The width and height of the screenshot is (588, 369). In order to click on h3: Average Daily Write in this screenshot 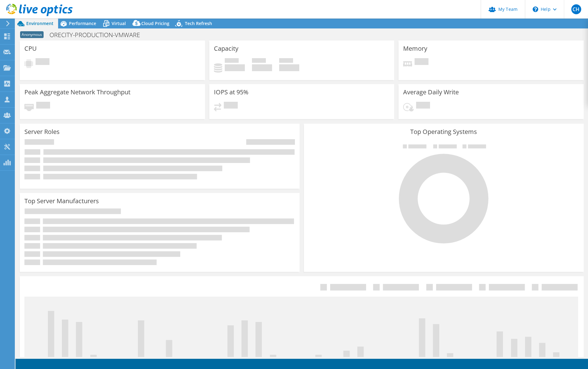, I will do `click(431, 92)`.